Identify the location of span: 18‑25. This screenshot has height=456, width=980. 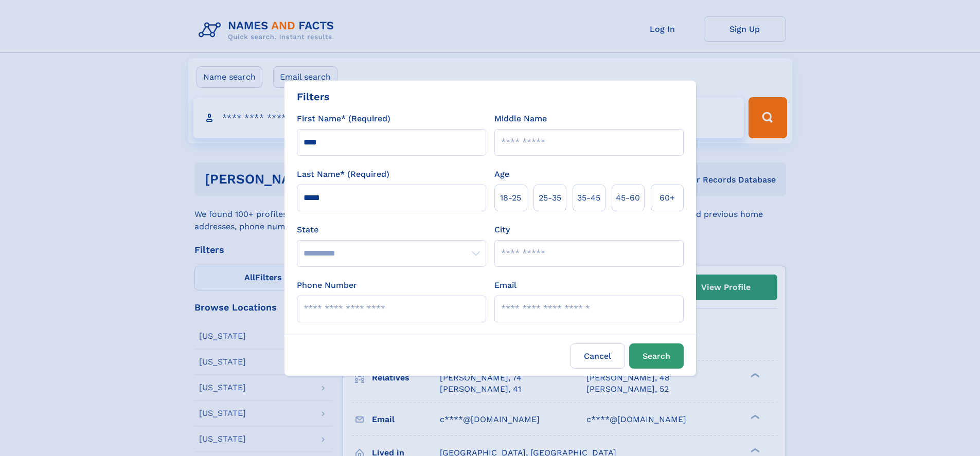
(510, 198).